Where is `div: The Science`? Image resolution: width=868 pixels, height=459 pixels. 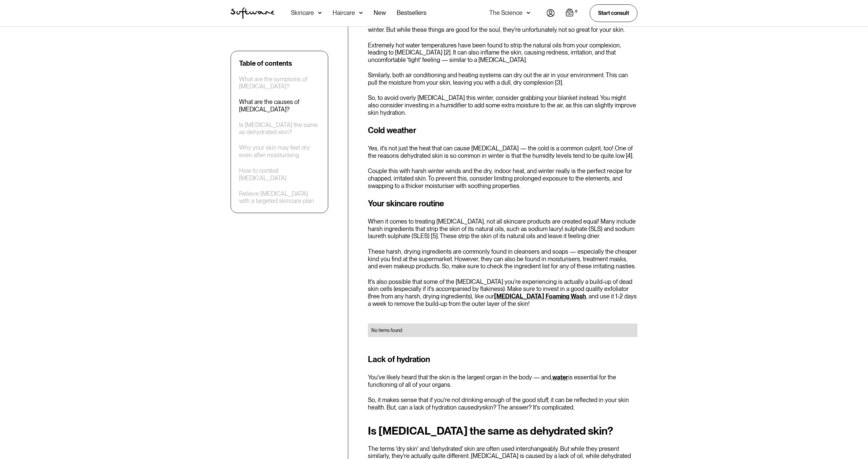
div: The Science is located at coordinates (506, 13).